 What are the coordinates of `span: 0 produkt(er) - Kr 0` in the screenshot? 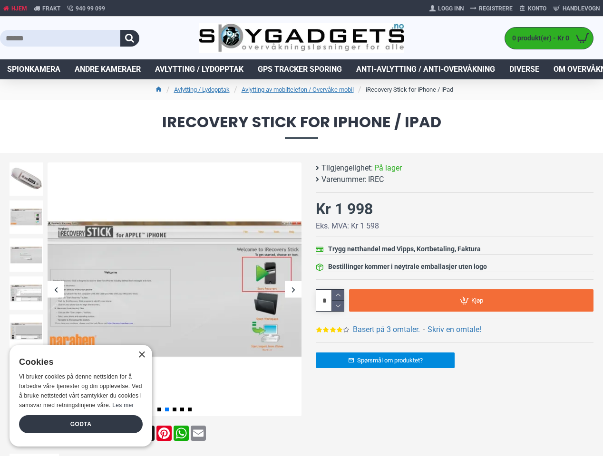 It's located at (538, 38).